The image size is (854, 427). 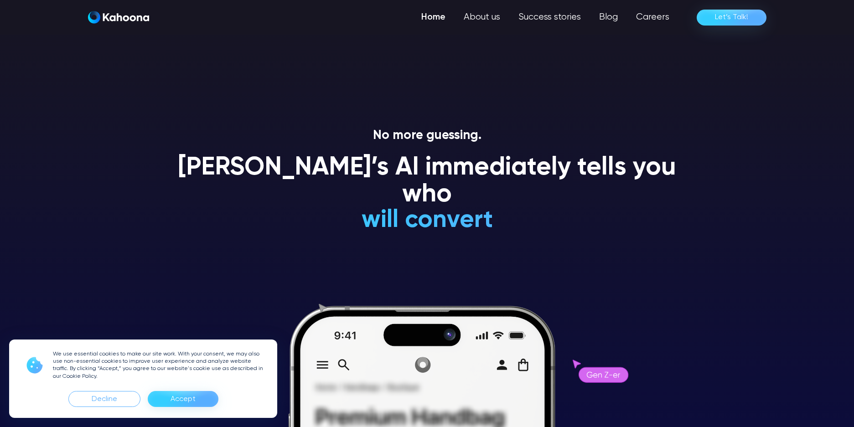 What do you see at coordinates (119, 17) in the screenshot?
I see `img: Kahoona logo white` at bounding box center [119, 17].